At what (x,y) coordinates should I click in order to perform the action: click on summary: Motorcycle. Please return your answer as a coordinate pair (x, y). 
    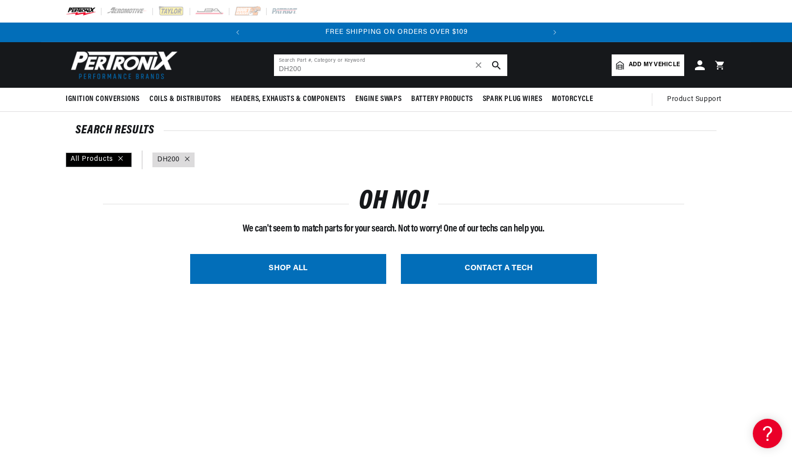
    Looking at the image, I should click on (573, 99).